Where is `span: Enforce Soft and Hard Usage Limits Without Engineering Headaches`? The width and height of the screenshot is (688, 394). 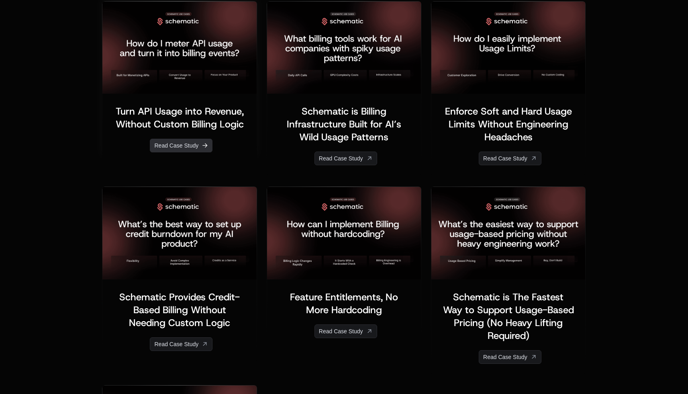 span: Enforce Soft and Hard Usage Limits Without Engineering Headaches is located at coordinates (510, 124).